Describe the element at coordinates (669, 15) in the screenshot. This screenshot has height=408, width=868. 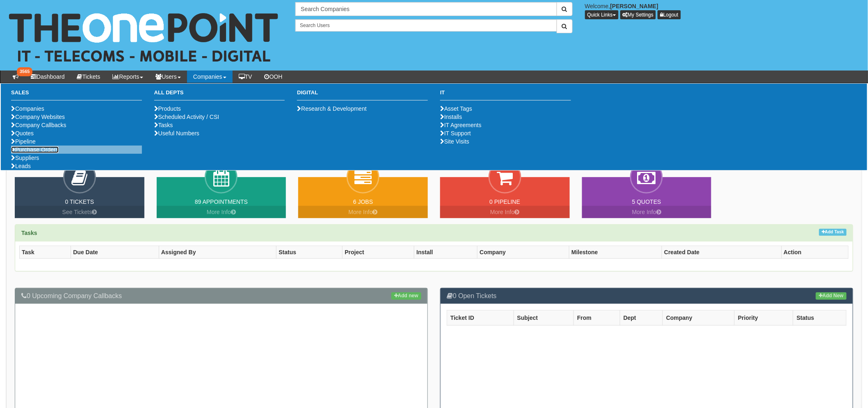
I see `a: Logout` at that location.